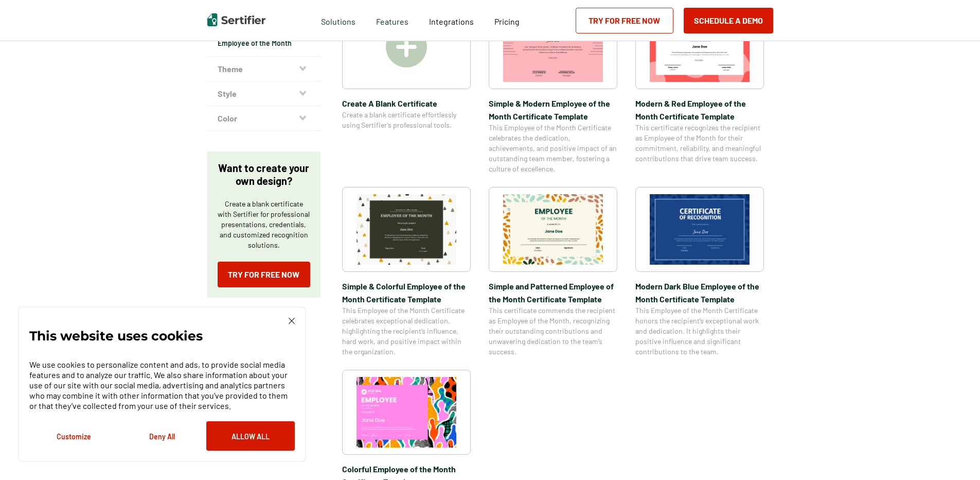 The width and height of the screenshot is (980, 480). Describe the element at coordinates (292, 321) in the screenshot. I see `img: Cookie Popup Close` at that location.